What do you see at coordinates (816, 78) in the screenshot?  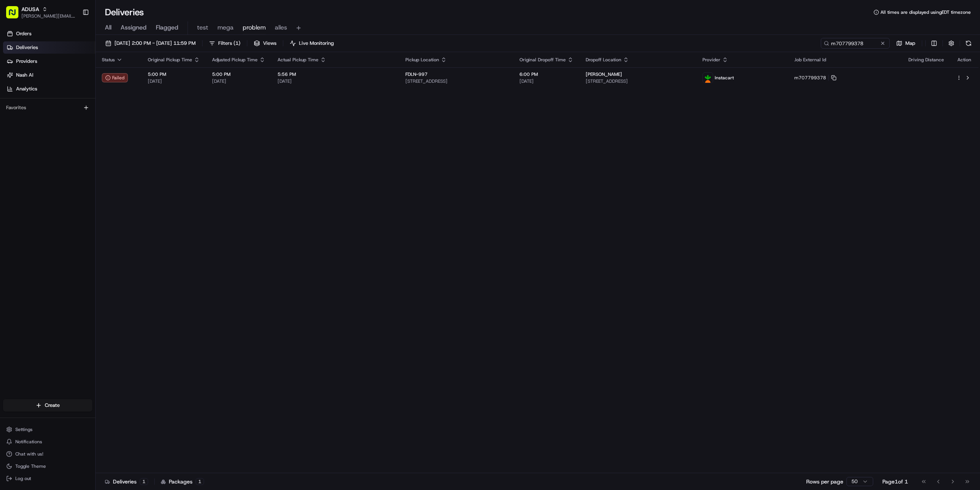 I see `button: m707799378` at bounding box center [816, 78].